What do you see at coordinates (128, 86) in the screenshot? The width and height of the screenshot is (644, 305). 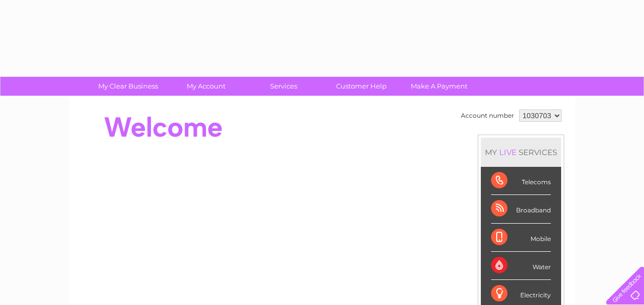 I see `a: My Clear Business` at bounding box center [128, 86].